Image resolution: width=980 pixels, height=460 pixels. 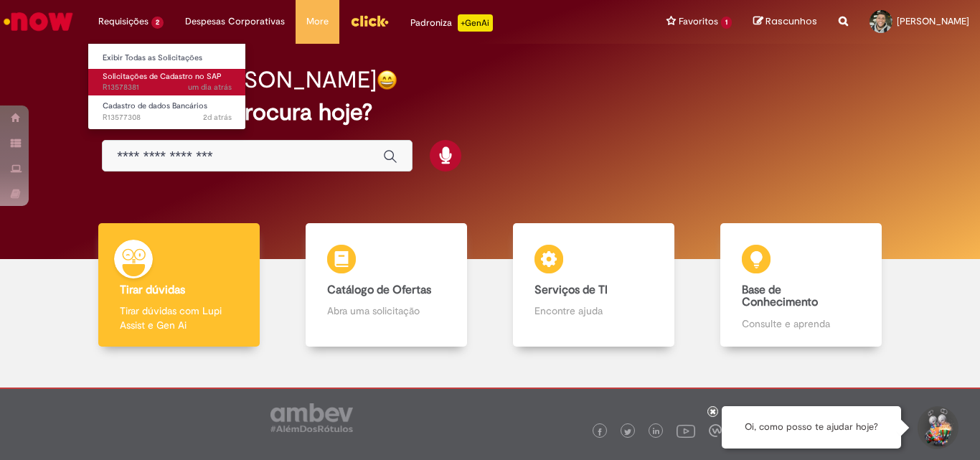 I want to click on img: happy-face.png, so click(x=386, y=80).